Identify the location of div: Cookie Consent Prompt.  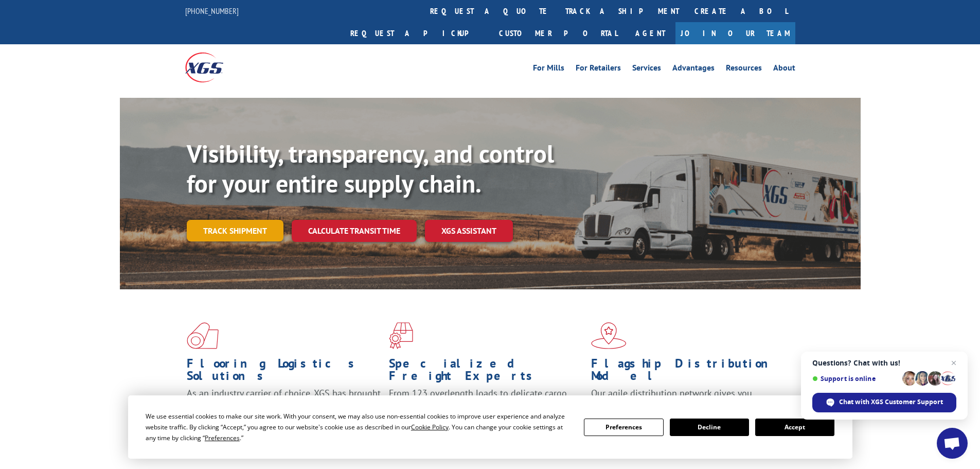
(490, 427).